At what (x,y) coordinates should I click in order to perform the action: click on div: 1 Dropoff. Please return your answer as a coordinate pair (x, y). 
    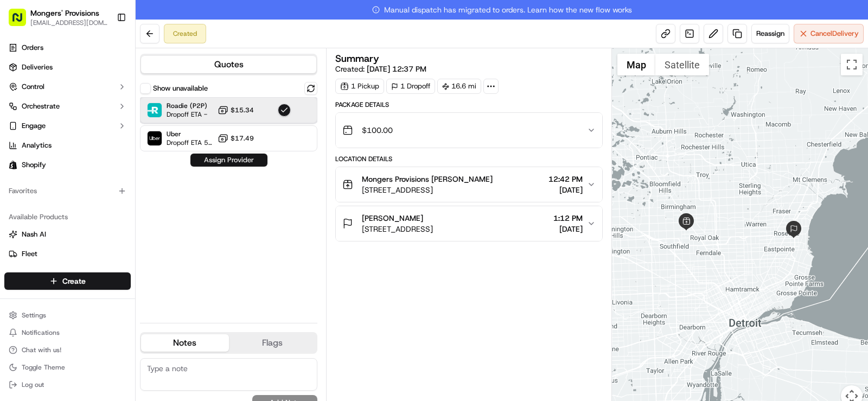
    Looking at the image, I should click on (411, 86).